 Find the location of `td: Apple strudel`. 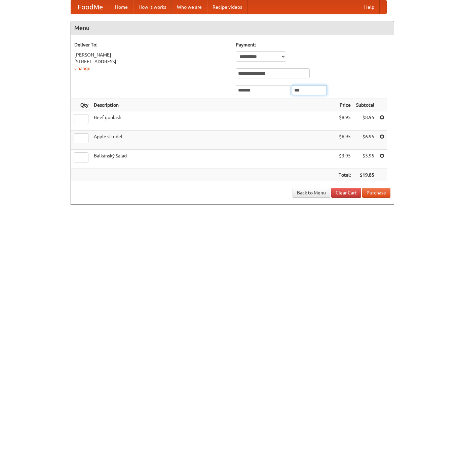

td: Apple strudel is located at coordinates (214, 140).